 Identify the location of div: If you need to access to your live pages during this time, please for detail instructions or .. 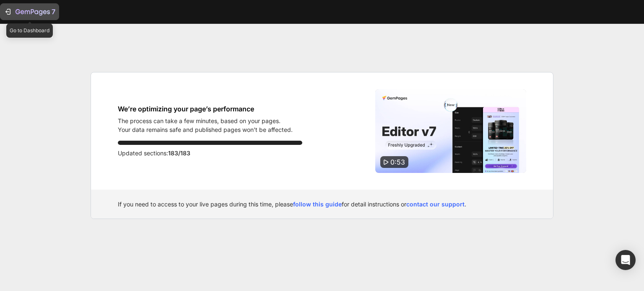
(322, 204).